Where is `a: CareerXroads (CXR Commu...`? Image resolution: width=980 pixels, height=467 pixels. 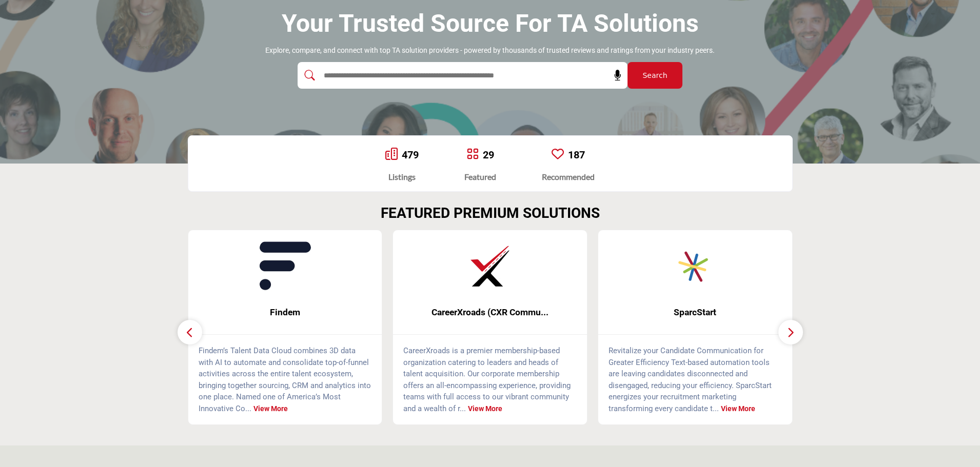 a: CareerXroads (CXR Commu... is located at coordinates (490, 312).